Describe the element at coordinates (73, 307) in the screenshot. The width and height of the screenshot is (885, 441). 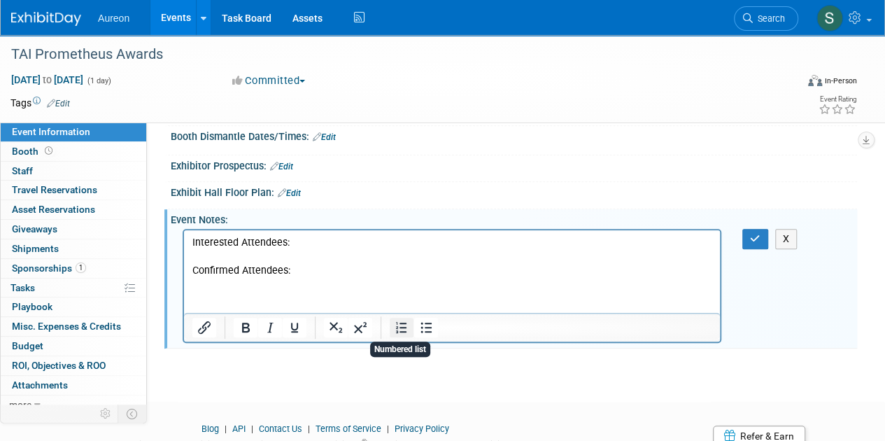
I see `a: Playbook` at that location.